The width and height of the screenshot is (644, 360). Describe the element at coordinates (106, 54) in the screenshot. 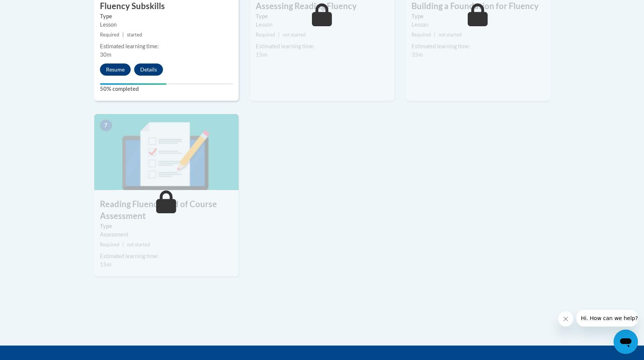

I see `span: 30m` at that location.